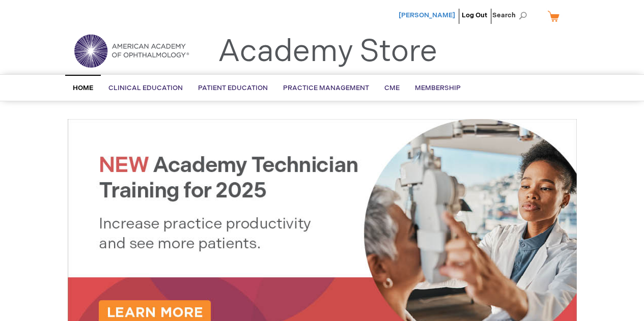 The width and height of the screenshot is (644, 321). Describe the element at coordinates (326, 88) in the screenshot. I see `span: Practice Management` at that location.